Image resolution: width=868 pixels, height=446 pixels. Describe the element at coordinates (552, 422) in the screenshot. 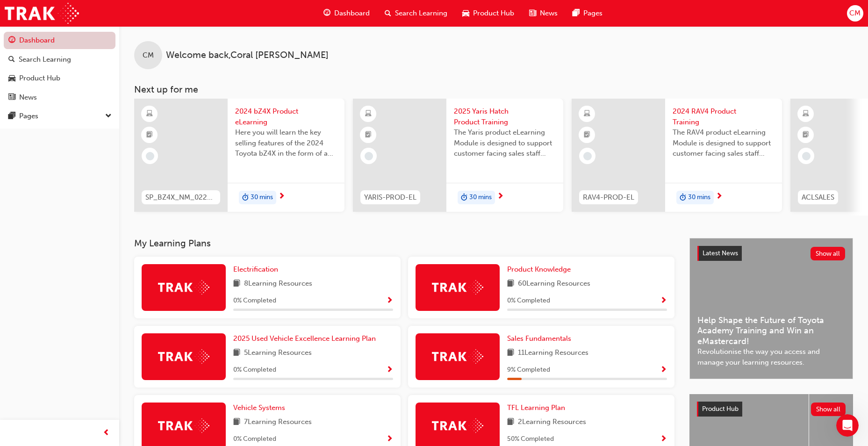

I see `span: 2 Learning Resources` at that location.